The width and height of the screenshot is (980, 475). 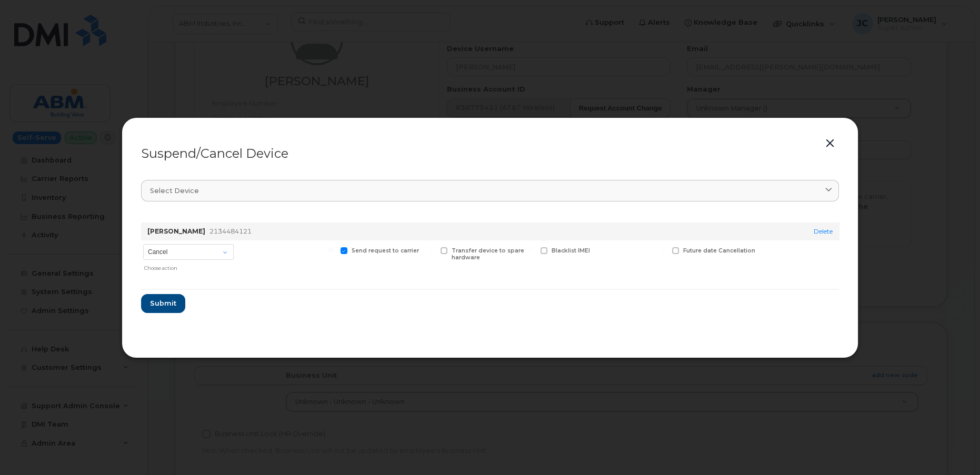 I want to click on span: Submit, so click(x=163, y=303).